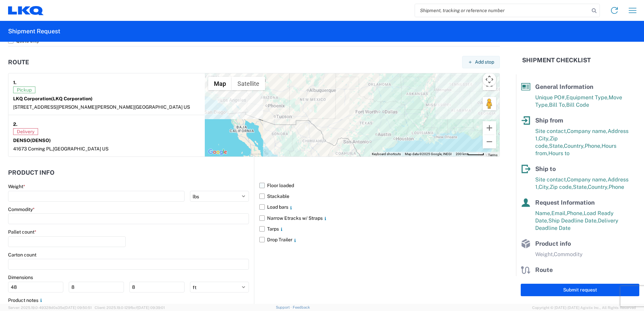 The width and height of the screenshot is (644, 311). Describe the element at coordinates (543, 213) in the screenshot. I see `span: Name,` at that location.